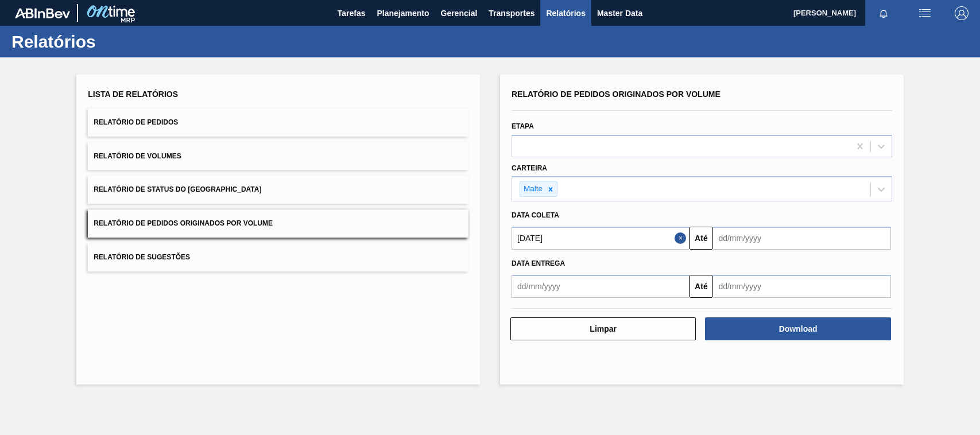 This screenshot has height=435, width=980. What do you see at coordinates (113, 41) in the screenshot?
I see `h1: Relatórios` at bounding box center [113, 41].